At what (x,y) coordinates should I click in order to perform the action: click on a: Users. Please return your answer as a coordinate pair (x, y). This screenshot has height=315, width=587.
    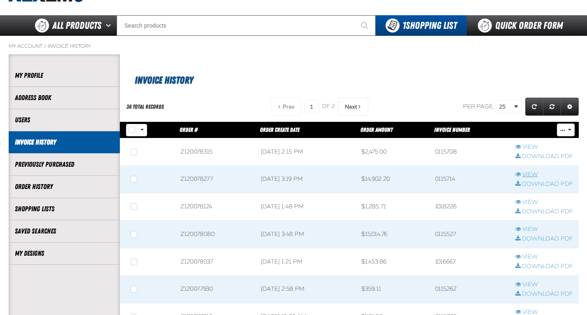
    Looking at the image, I should click on (64, 120).